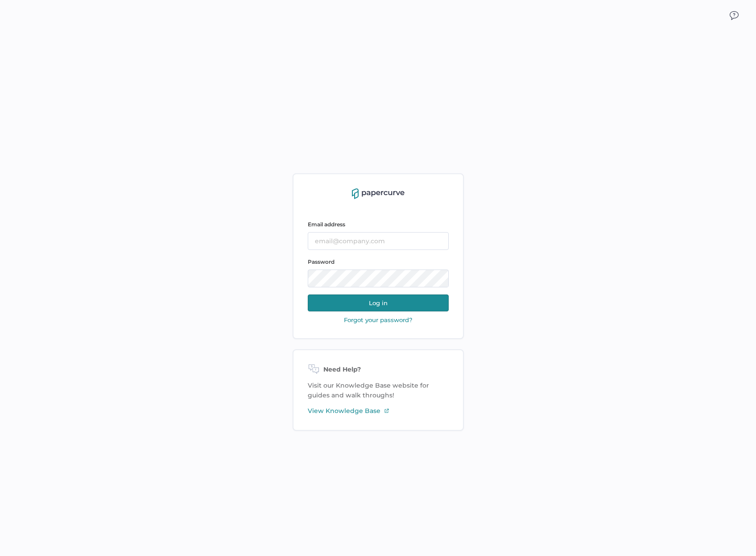 Image resolution: width=756 pixels, height=556 pixels. I want to click on img: external-link-icon-3.58f4c051.svg, so click(387, 411).